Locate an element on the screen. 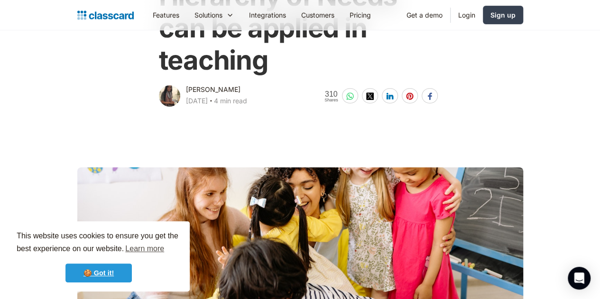 The width and height of the screenshot is (600, 299). img: pinterest-white sharing button is located at coordinates (410, 96).